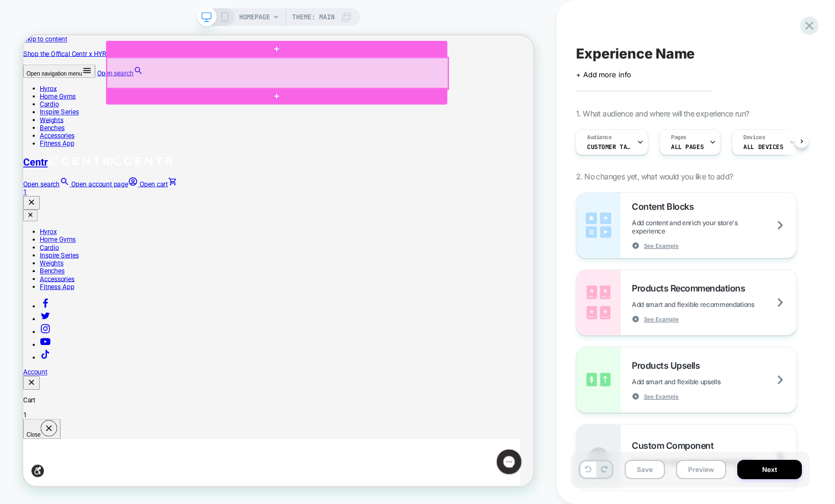  Describe the element at coordinates (753, 137) in the screenshot. I see `span: Devices` at that location.